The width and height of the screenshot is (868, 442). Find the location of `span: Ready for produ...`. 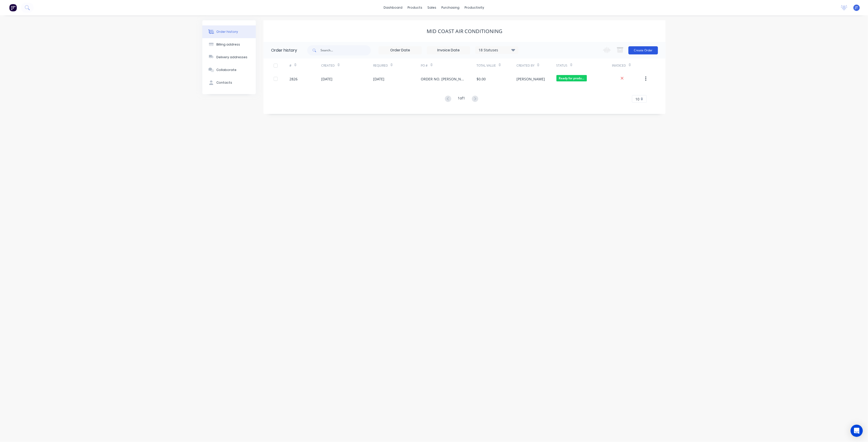

span: Ready for produ... is located at coordinates (571, 78).